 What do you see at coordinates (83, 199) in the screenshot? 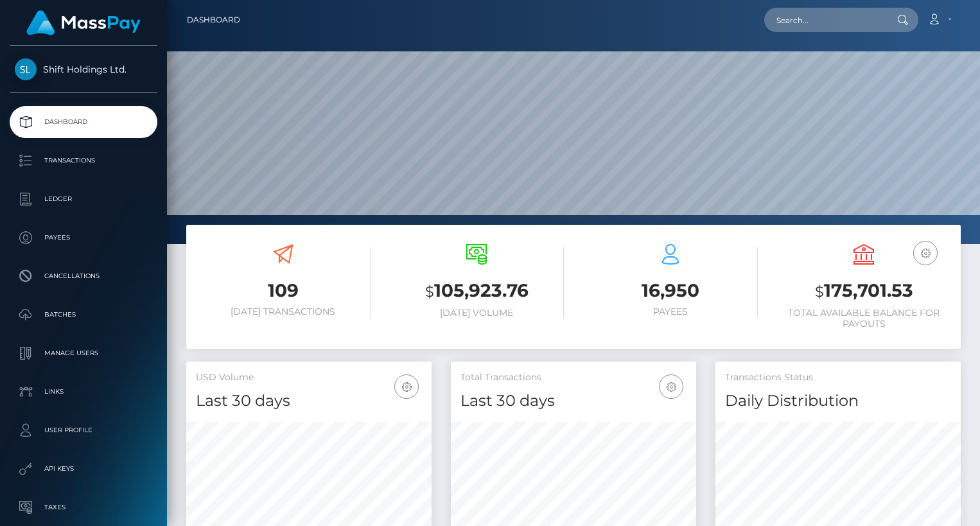
I see `a: Ledger` at bounding box center [83, 199].